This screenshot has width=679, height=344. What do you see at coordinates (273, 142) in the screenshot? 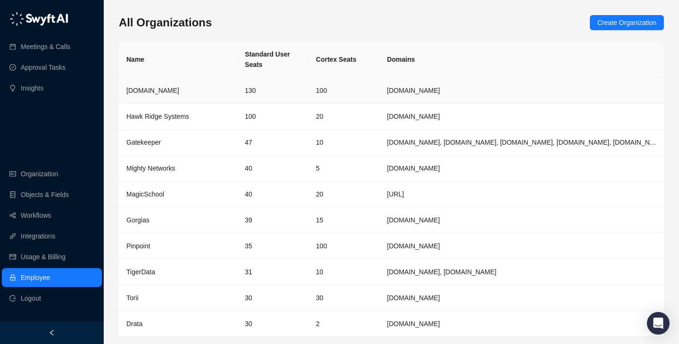
I see `td: 47` at bounding box center [273, 142].